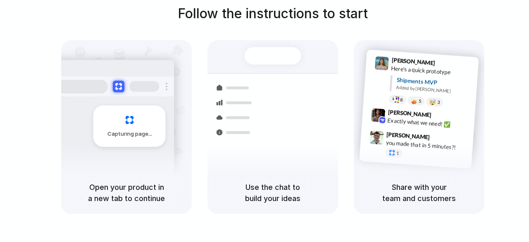 The width and height of the screenshot is (529, 242). I want to click on span: Capturing page, so click(130, 134).